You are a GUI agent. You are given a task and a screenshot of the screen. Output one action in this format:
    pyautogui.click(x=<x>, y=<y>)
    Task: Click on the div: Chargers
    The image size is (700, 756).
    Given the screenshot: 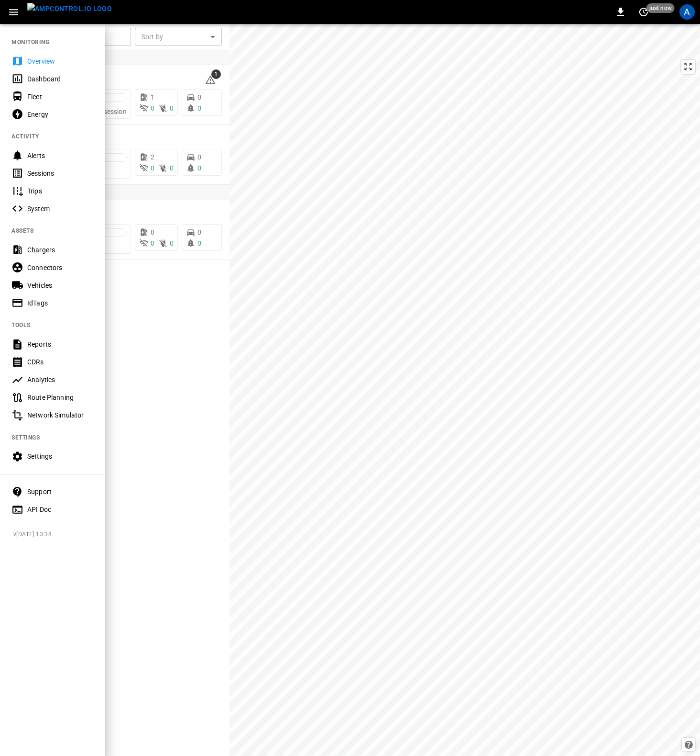 What is the action you would take?
    pyautogui.click(x=60, y=250)
    